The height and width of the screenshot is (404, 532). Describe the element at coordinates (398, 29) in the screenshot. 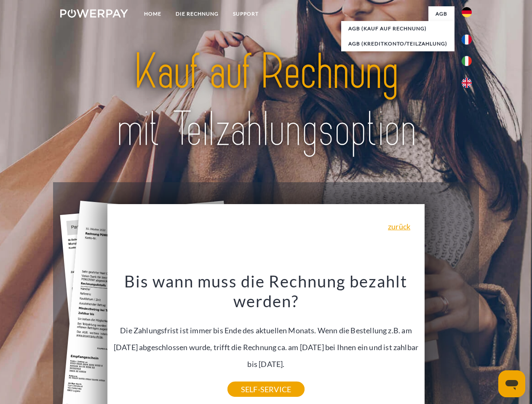

I see `a: AGB (Kauf auf Rechnung)` at that location.